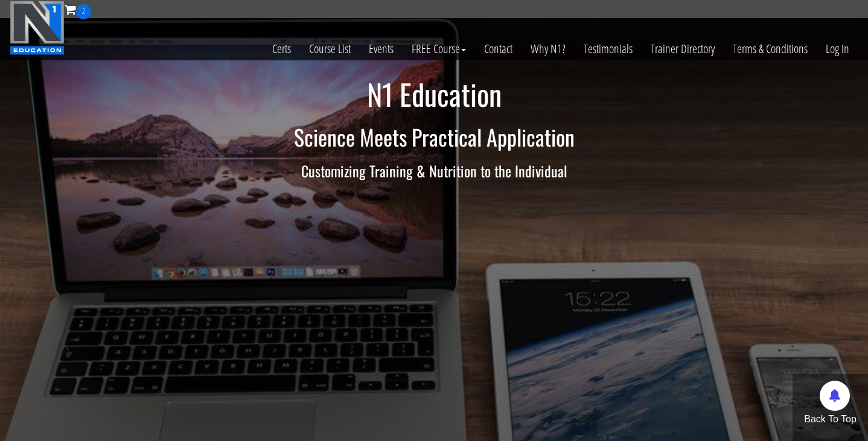 This screenshot has width=868, height=441. What do you see at coordinates (281, 49) in the screenshot?
I see `a: Certs` at bounding box center [281, 49].